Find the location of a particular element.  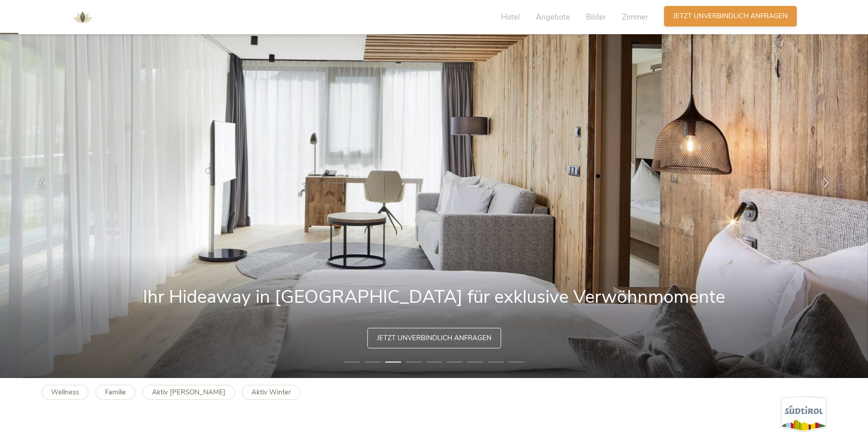

span: Angebote is located at coordinates (553, 17).